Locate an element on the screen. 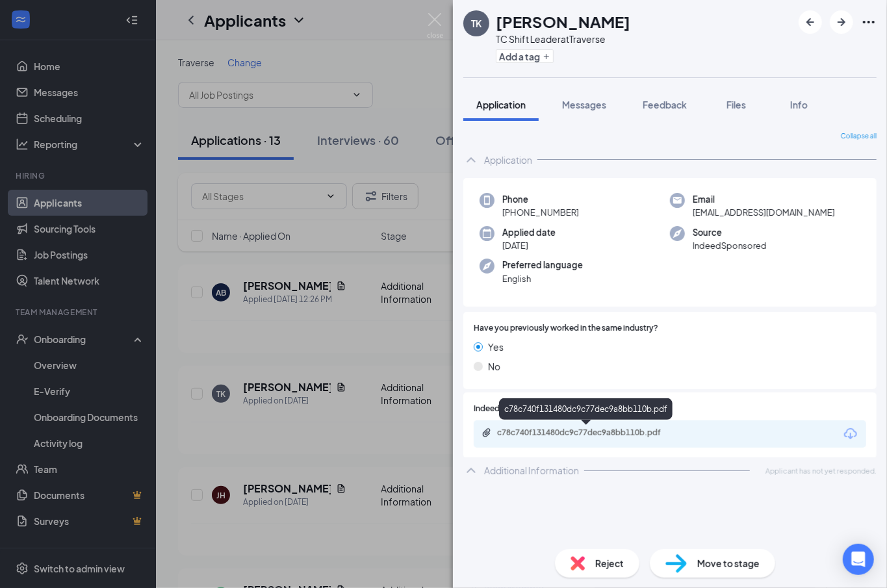  button: ArrowLeftNew is located at coordinates (810, 22).